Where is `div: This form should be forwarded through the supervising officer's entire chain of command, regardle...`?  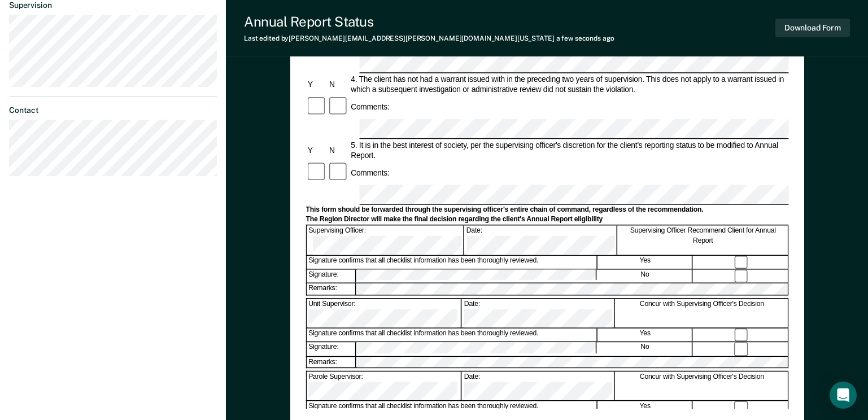 div: This form should be forwarded through the supervising officer's entire chain of command, regardle... is located at coordinates (547, 210).